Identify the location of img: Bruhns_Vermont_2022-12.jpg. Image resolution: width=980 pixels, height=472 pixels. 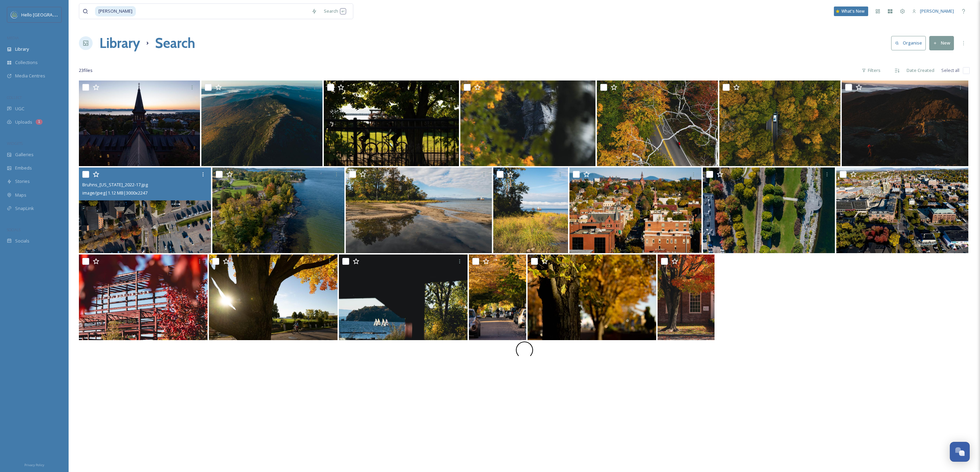
(278, 210).